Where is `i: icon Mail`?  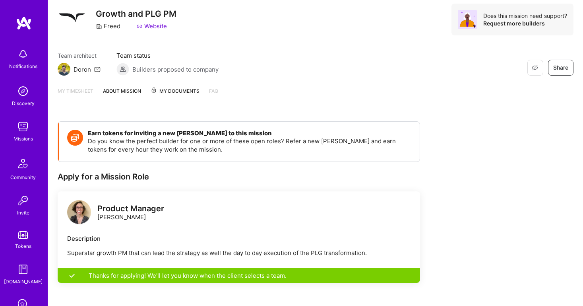 i: icon Mail is located at coordinates (97, 69).